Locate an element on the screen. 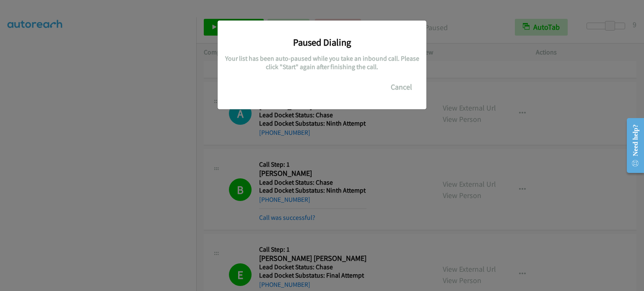  h5: Your list has been auto-paused while you take an inbound call. Please click "Start" again after f... is located at coordinates (322, 62).